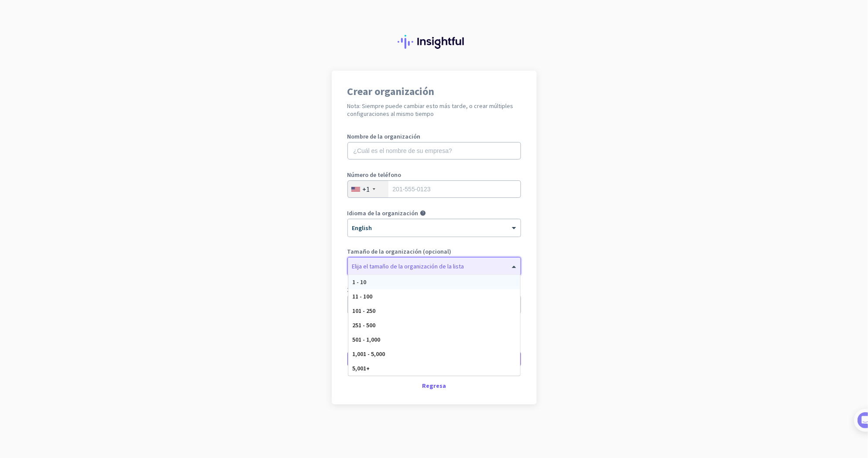 Image resolution: width=868 pixels, height=458 pixels. Describe the element at coordinates (369, 354) in the screenshot. I see `span: 1,001 - 5,000` at that location.